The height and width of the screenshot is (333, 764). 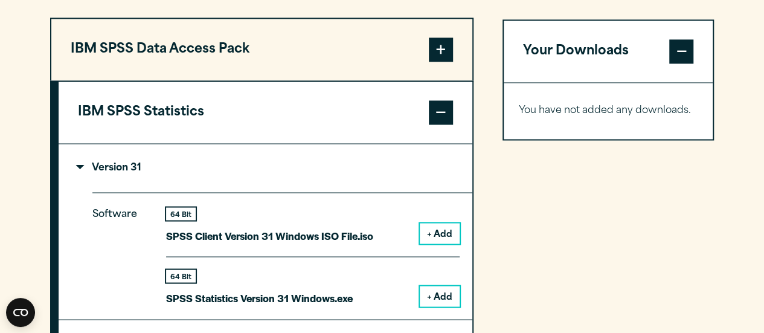 I want to click on div: Your Downloads, so click(x=608, y=110).